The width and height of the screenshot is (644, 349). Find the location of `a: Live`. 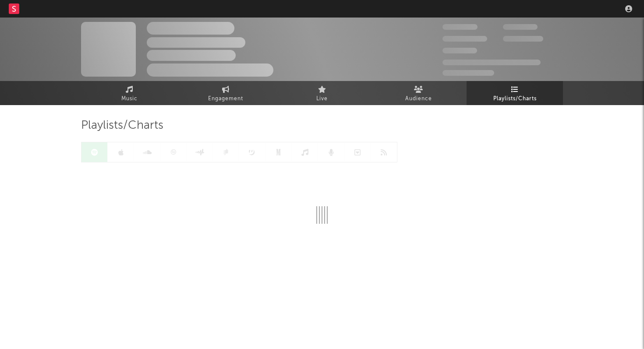

a: Live is located at coordinates (322, 92).